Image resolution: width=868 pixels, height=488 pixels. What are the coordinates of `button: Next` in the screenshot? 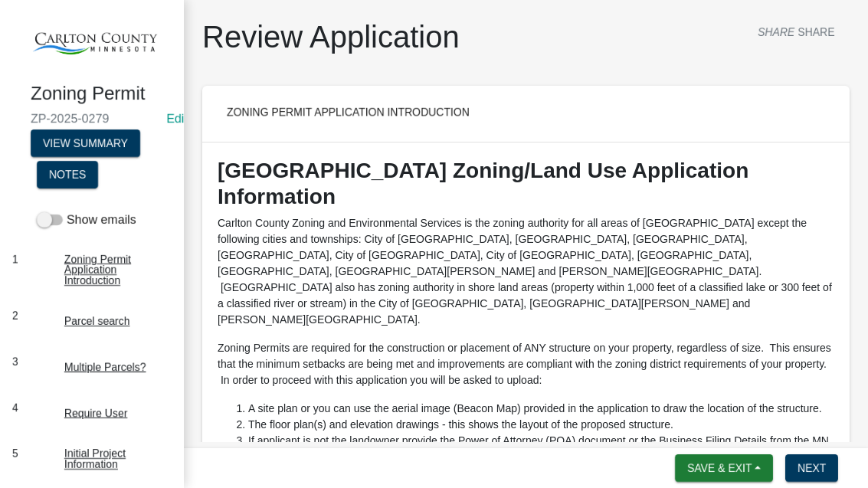 It's located at (811, 468).